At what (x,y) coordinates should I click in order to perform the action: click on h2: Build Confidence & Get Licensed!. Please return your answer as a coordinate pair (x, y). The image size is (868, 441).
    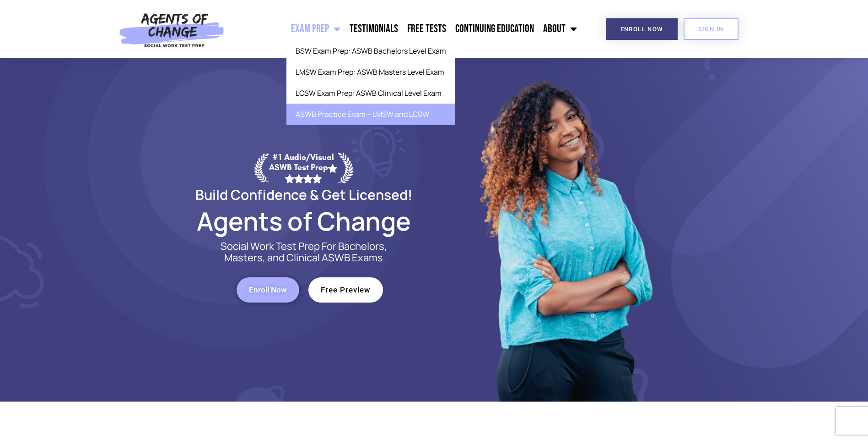
    Looking at the image, I should click on (304, 194).